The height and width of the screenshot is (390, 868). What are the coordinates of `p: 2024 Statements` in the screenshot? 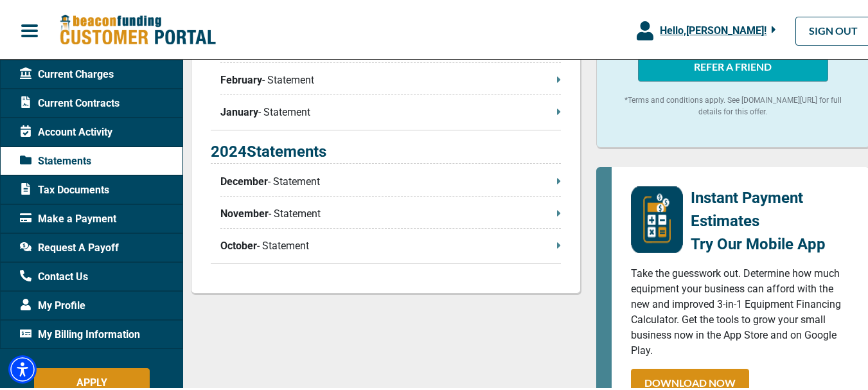 It's located at (385, 150).